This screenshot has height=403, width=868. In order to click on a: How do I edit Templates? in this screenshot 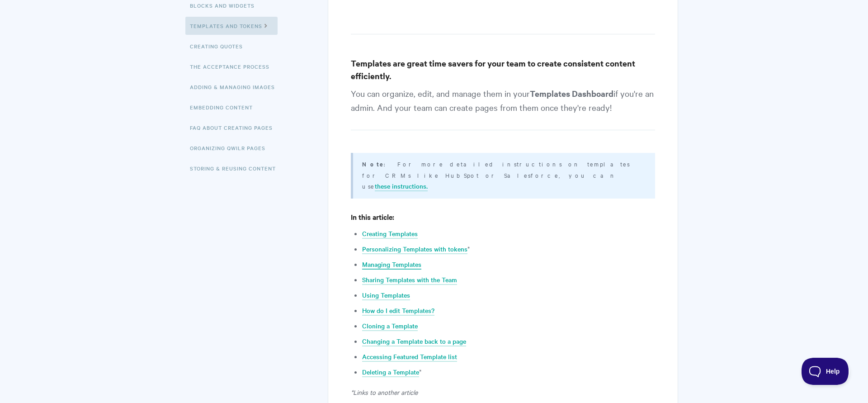, I will do `click(398, 311)`.